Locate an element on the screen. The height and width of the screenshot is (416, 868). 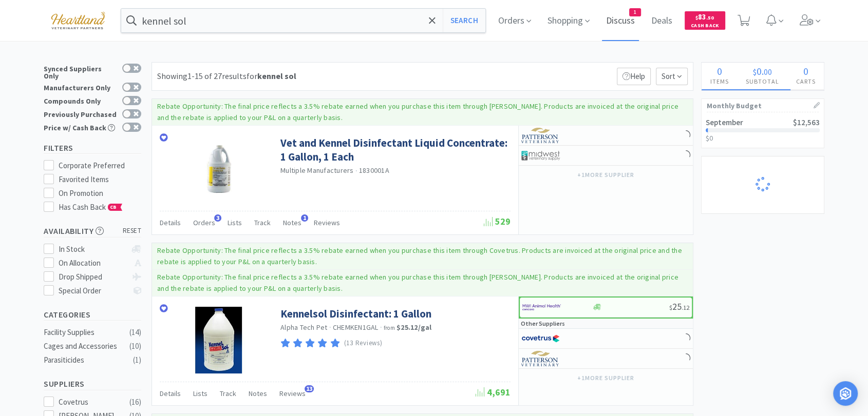
span: 13 is located at coordinates (309, 389).